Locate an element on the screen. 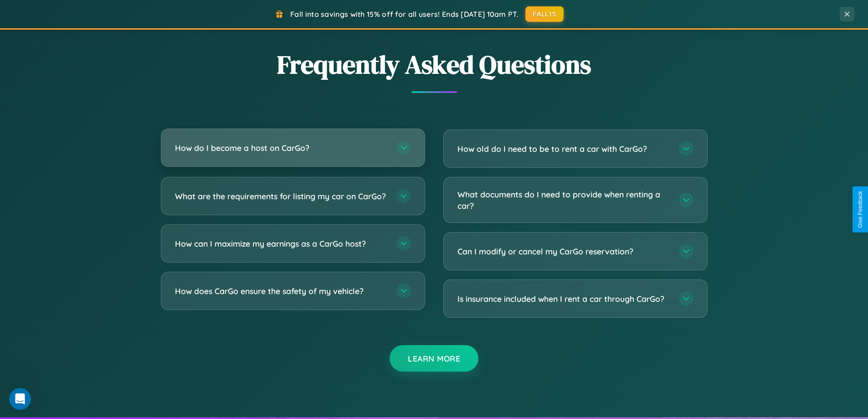 The height and width of the screenshot is (419, 868). h3: Is insurance included when I rent a car through CarGo? is located at coordinates (564, 299).